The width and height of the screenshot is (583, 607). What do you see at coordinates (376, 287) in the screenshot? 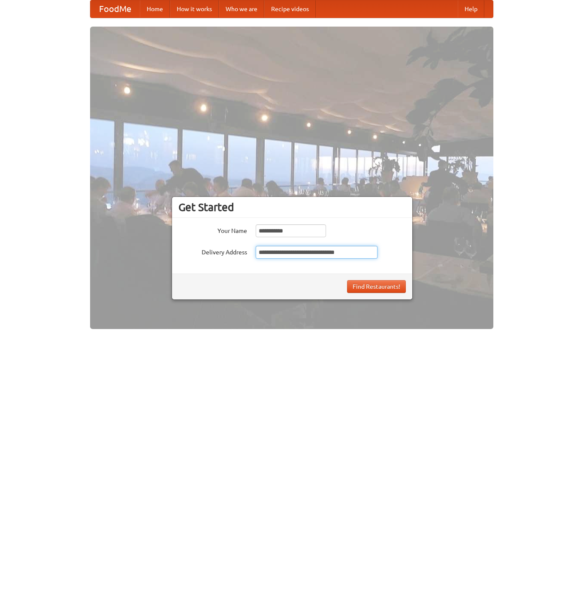
I see `button: Find Restaurants!` at bounding box center [376, 287].